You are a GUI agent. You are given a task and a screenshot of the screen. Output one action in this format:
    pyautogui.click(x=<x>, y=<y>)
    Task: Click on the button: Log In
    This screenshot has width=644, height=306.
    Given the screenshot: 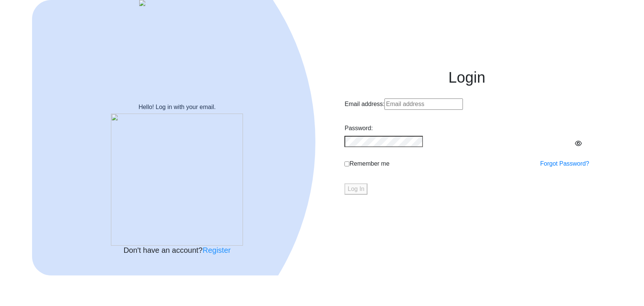 What is the action you would take?
    pyautogui.click(x=356, y=189)
    